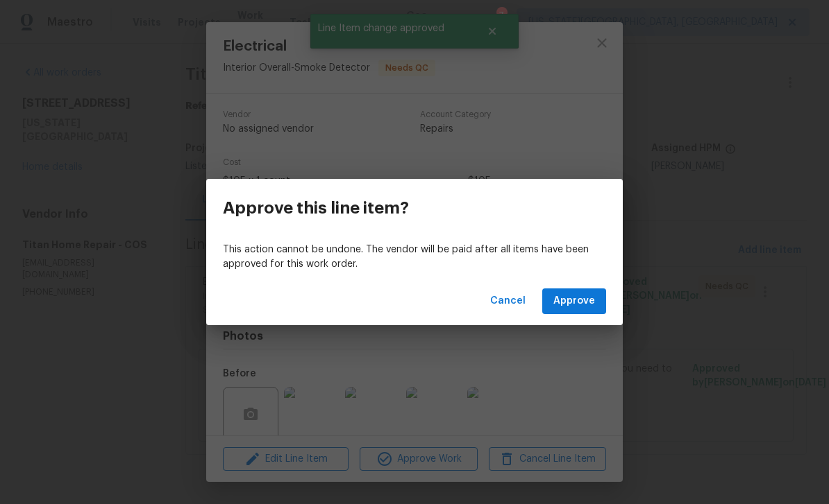  What do you see at coordinates (316, 208) in the screenshot?
I see `h3: Approve this line item?` at bounding box center [316, 208].